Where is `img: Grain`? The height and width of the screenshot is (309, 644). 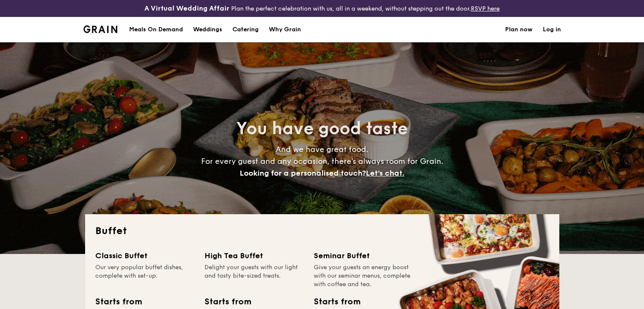
img: Grain is located at coordinates (101, 29).